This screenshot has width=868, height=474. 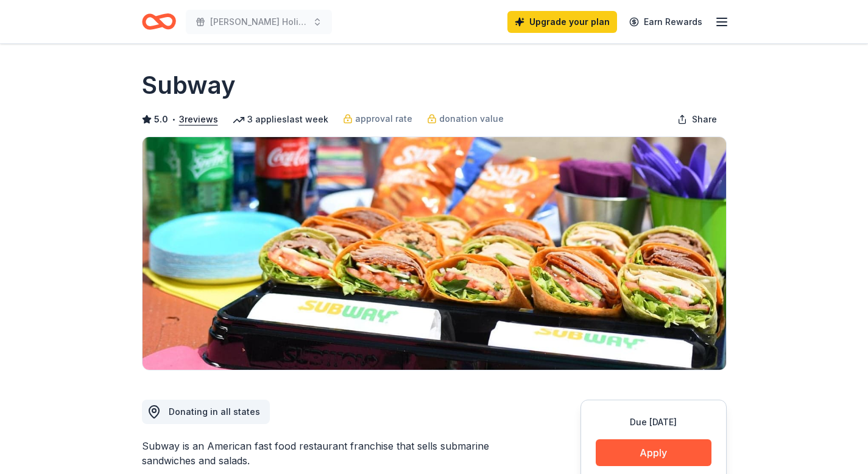 What do you see at coordinates (471, 119) in the screenshot?
I see `span: donation value` at bounding box center [471, 119].